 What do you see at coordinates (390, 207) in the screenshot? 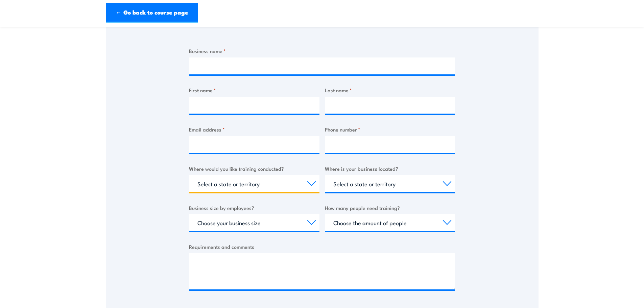
I see `label: How many people need training?` at bounding box center [390, 207].